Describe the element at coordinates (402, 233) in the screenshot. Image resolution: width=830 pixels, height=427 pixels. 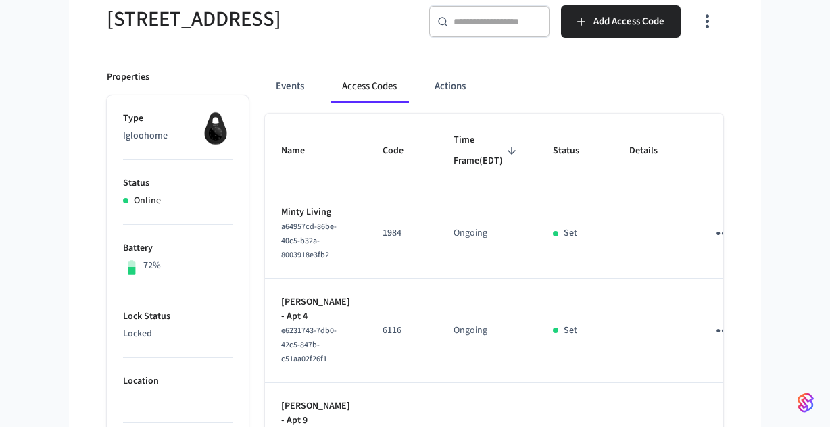
I see `p: 1984` at that location.